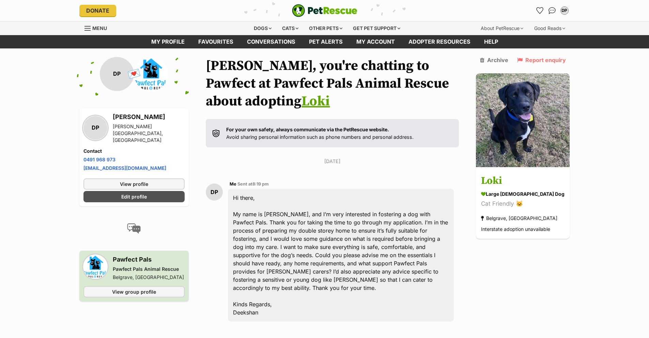  I want to click on button: My account, so click(564, 11).